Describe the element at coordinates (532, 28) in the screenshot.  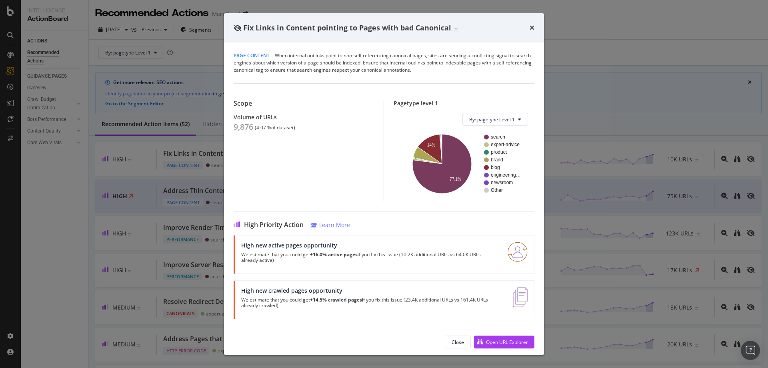
I see `div: times` at that location.